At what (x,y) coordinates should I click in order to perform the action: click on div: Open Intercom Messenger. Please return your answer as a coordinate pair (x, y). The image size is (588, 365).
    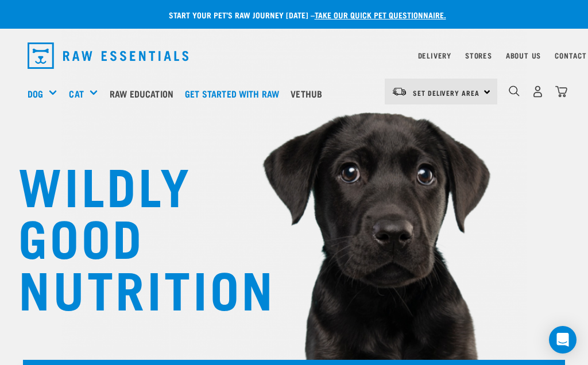
    Looking at the image, I should click on (562, 339).